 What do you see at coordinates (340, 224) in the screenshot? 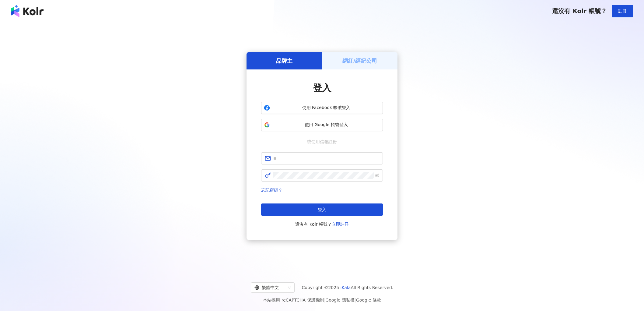
I see `a: 立即註冊` at bounding box center [340, 224].